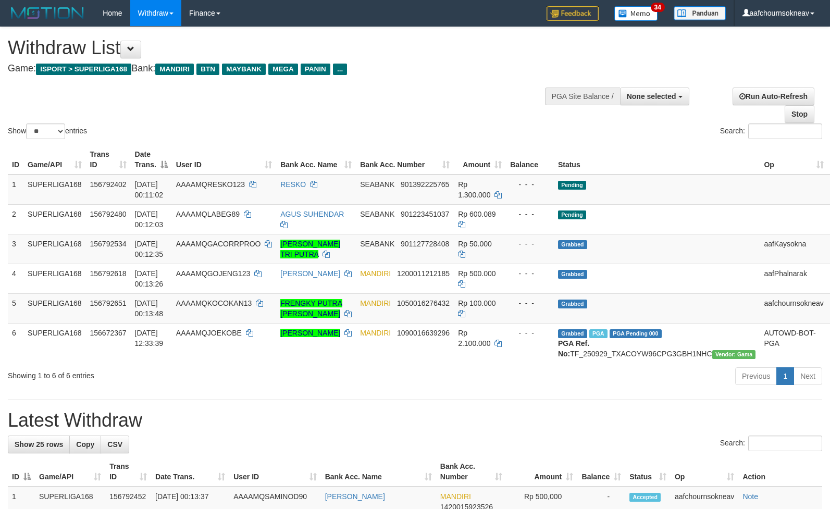 The image size is (830, 509). Describe the element at coordinates (756, 376) in the screenshot. I see `a: Previous` at that location.